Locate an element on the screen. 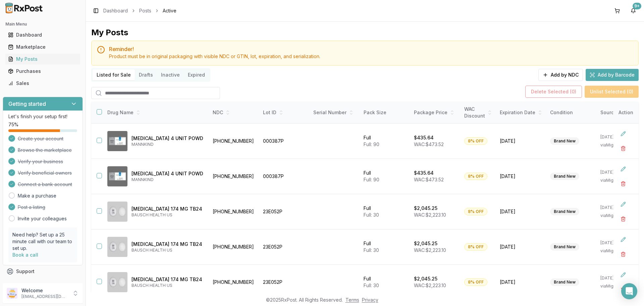 The height and width of the screenshot is (306, 644). span: Post a listing is located at coordinates (32, 207).